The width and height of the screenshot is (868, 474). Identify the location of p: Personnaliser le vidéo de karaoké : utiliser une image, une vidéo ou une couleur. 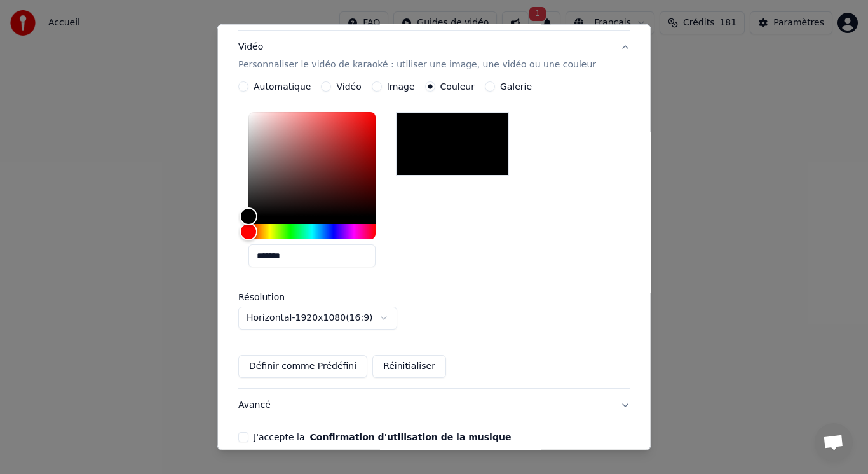
(417, 65).